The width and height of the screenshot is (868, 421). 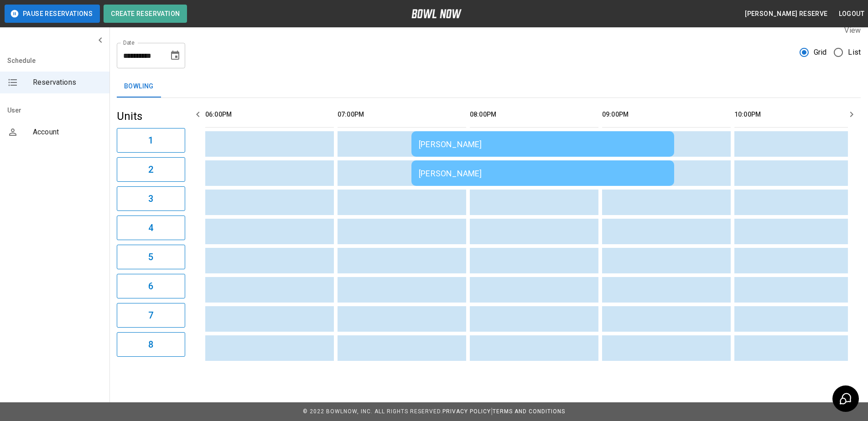 What do you see at coordinates (852, 30) in the screenshot?
I see `label: View` at bounding box center [852, 30].